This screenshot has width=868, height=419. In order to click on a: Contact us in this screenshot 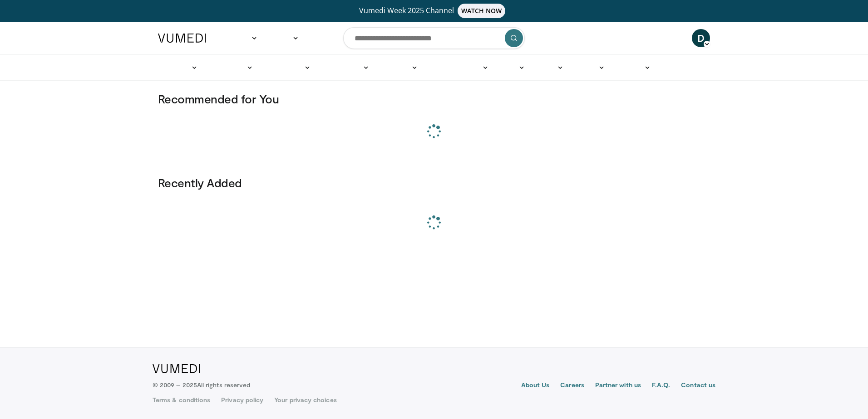, I will do `click(698, 386)`.